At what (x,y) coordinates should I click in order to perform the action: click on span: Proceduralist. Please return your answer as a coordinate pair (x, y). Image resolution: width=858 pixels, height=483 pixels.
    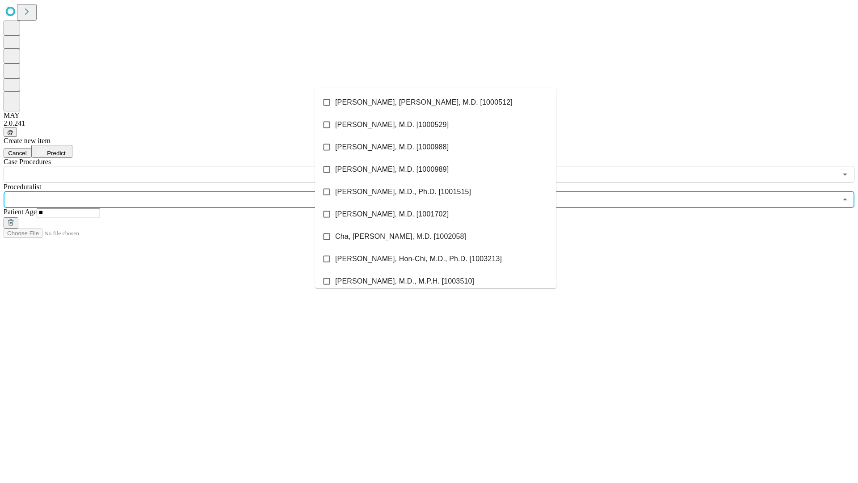
    Looking at the image, I should click on (22, 186).